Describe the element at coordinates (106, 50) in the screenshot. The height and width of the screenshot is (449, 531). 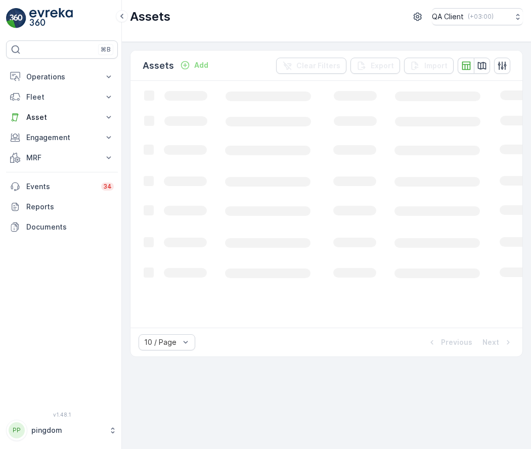
I see `p: ⌘B` at that location.